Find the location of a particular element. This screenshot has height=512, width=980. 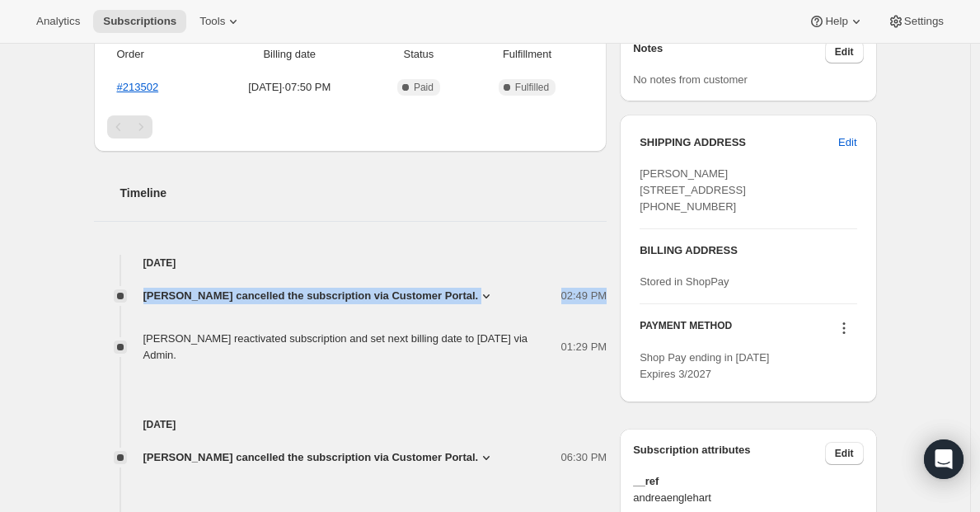

h3: PAYMENT METHOD is located at coordinates (686, 330).